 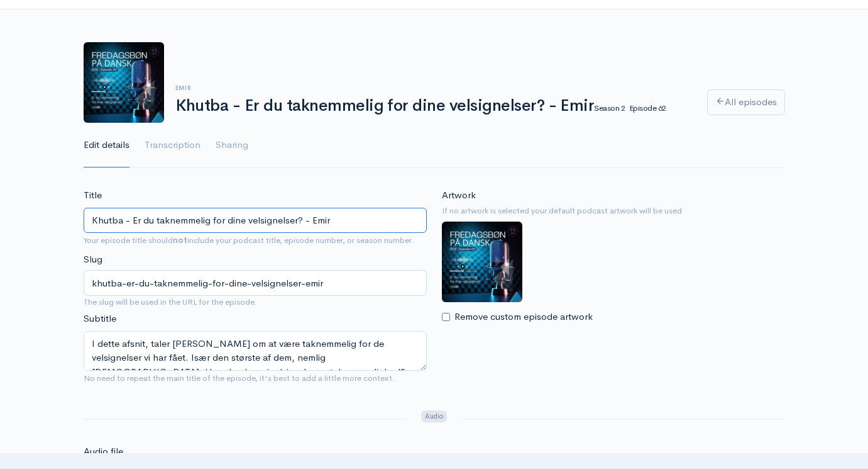 What do you see at coordinates (434, 106) in the screenshot?
I see `h1: Khutba - Er du taknemmelig for dine velsignelser? - Emir` at bounding box center [434, 106].